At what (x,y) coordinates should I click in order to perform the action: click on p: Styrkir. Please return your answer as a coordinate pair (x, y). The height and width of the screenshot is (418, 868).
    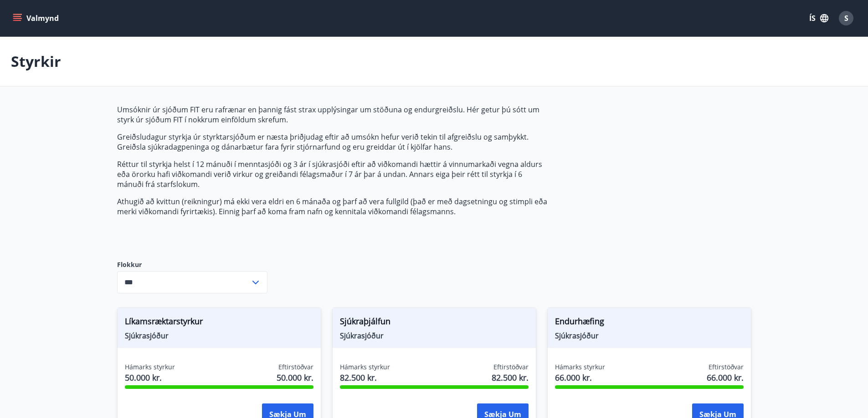
    Looking at the image, I should click on (36, 62).